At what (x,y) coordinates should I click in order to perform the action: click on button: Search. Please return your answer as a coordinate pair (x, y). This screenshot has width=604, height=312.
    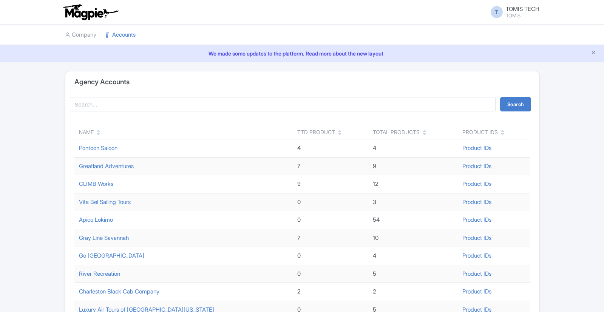
    Looking at the image, I should click on (516, 104).